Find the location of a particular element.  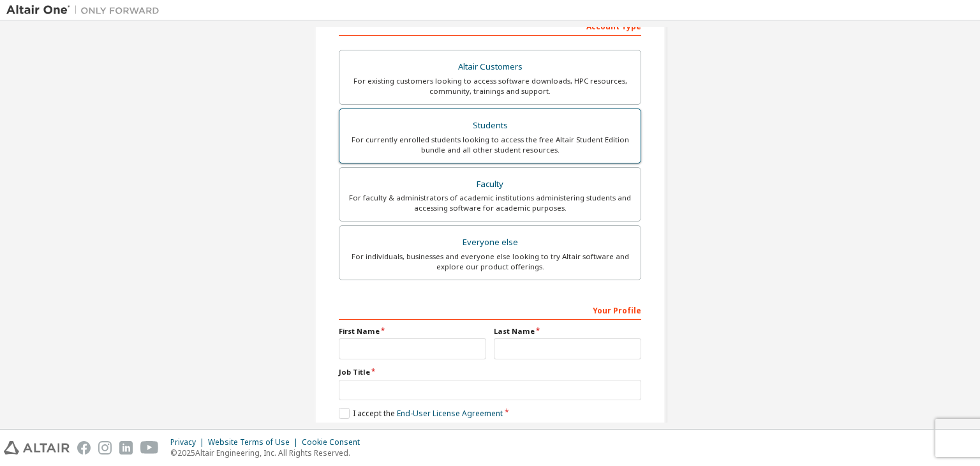

img: youtube.svg is located at coordinates (149, 447).